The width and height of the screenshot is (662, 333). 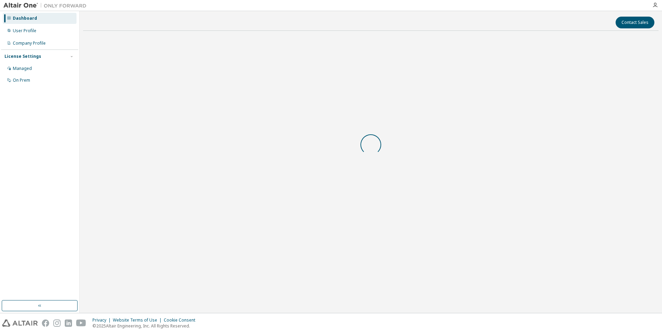 I want to click on img: Altair One, so click(x=47, y=6).